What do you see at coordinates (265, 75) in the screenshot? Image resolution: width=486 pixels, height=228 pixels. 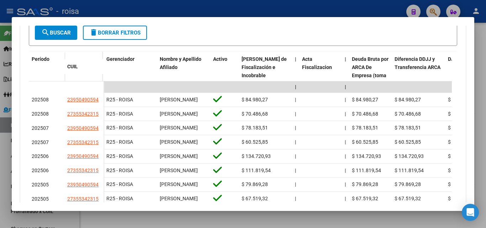 I see `datatable-header-cell: Deuda Bruta Neto de Fiscalización e Incobrable` at bounding box center [265, 75].